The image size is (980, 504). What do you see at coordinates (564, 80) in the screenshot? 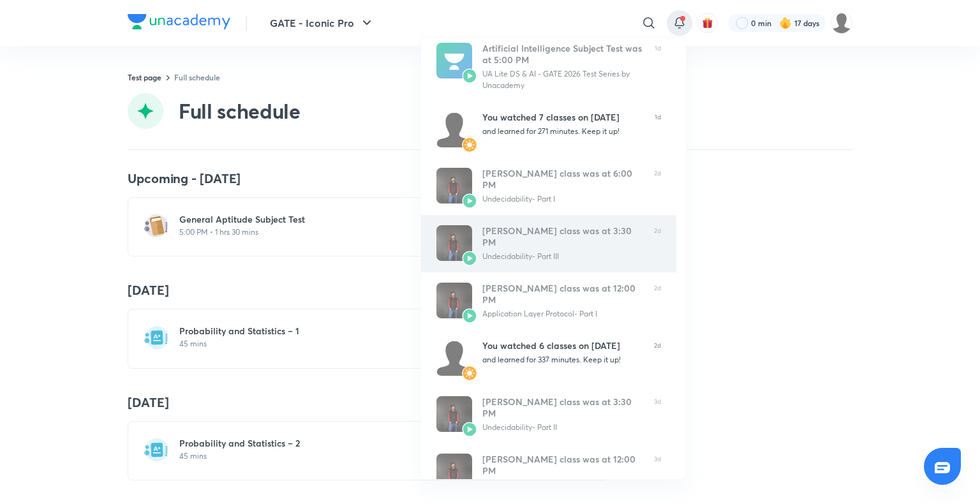
I see `div: UA Lite DS & AI - GATE 2026 Test Series by Unacademy` at bounding box center [564, 80].